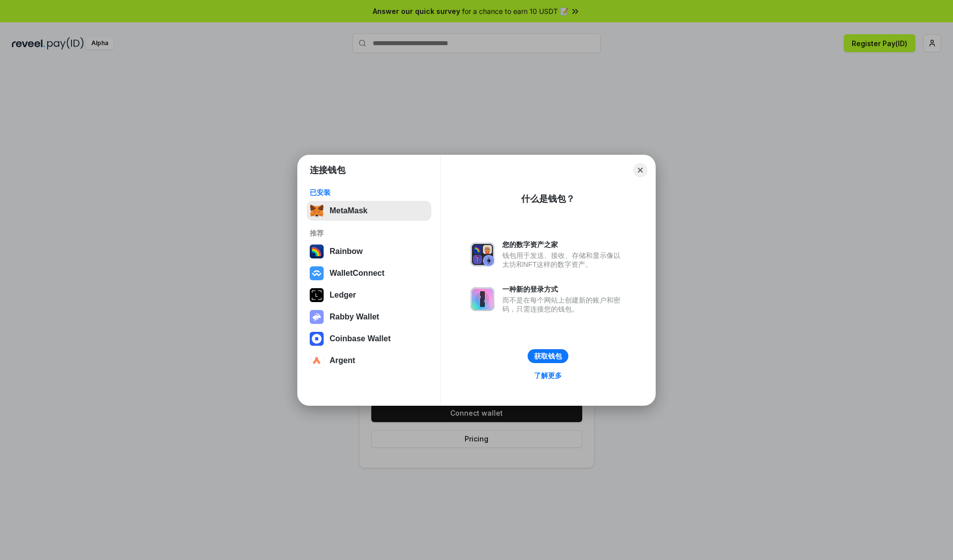  Describe the element at coordinates (342, 361) in the screenshot. I see `div: Argent` at that location.